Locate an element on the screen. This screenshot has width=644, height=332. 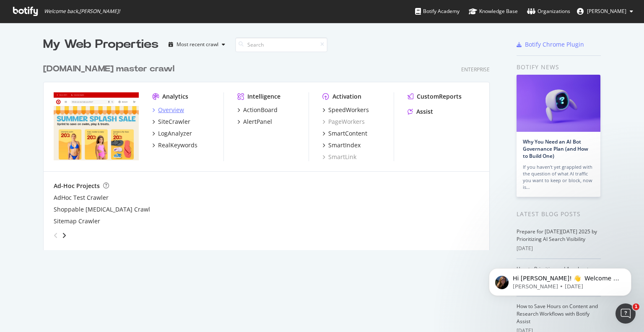
div: SiteCrawler is located at coordinates (174, 122).